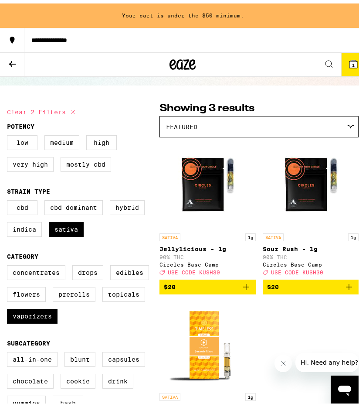  Describe the element at coordinates (26, 399) in the screenshot. I see `label: Gummies` at that location.